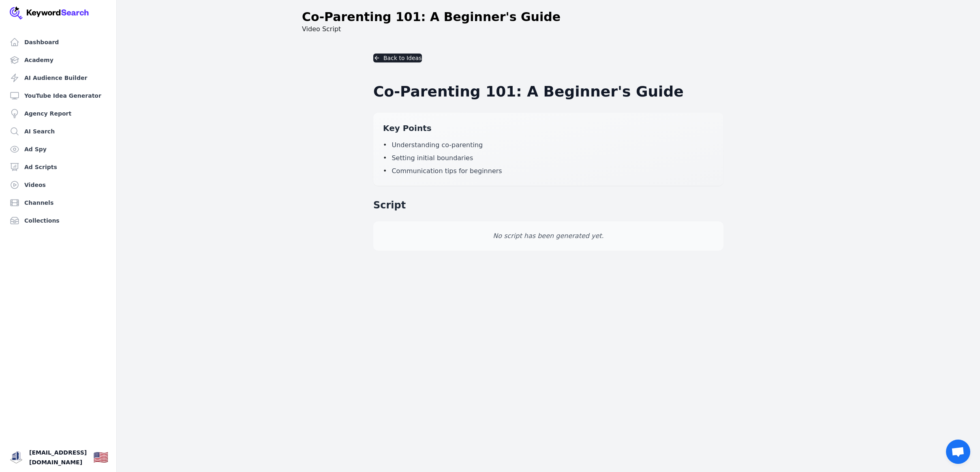 The width and height of the screenshot is (980, 472). Describe the element at coordinates (58, 167) in the screenshot. I see `a: Ad Scripts` at that location.